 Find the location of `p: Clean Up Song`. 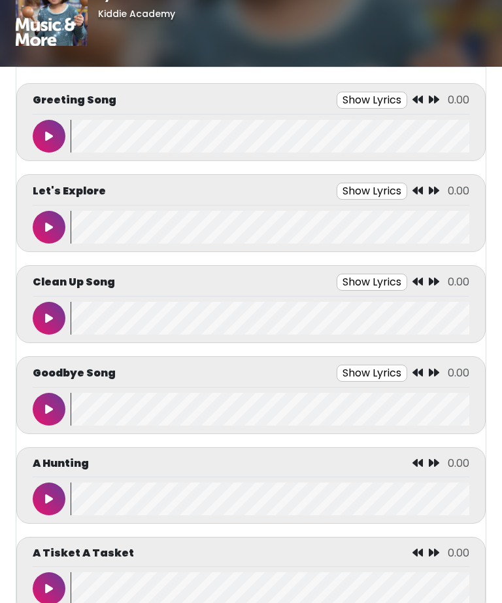

p: Clean Up Song is located at coordinates (74, 282).